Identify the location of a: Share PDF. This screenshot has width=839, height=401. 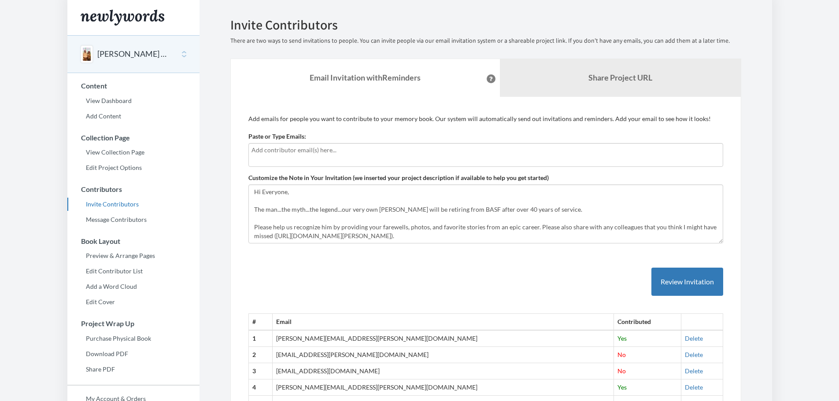
(133, 370).